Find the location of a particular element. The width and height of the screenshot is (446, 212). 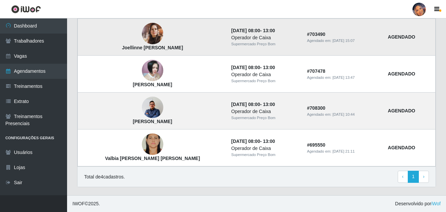

img: Joellinne Cristhiane dos Santos Souza is located at coordinates (153, 34).